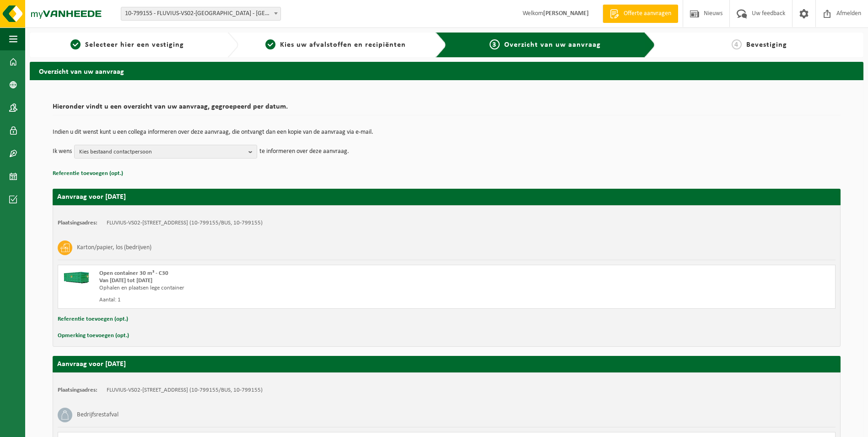 The image size is (868, 437). What do you see at coordinates (552, 45) in the screenshot?
I see `span: Overzicht van uw aanvraag` at bounding box center [552, 45].